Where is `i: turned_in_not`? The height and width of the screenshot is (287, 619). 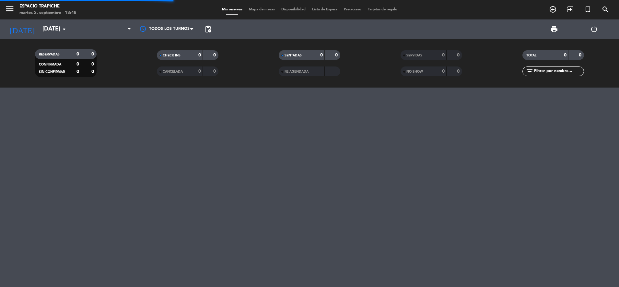
i: turned_in_not is located at coordinates (588, 9).